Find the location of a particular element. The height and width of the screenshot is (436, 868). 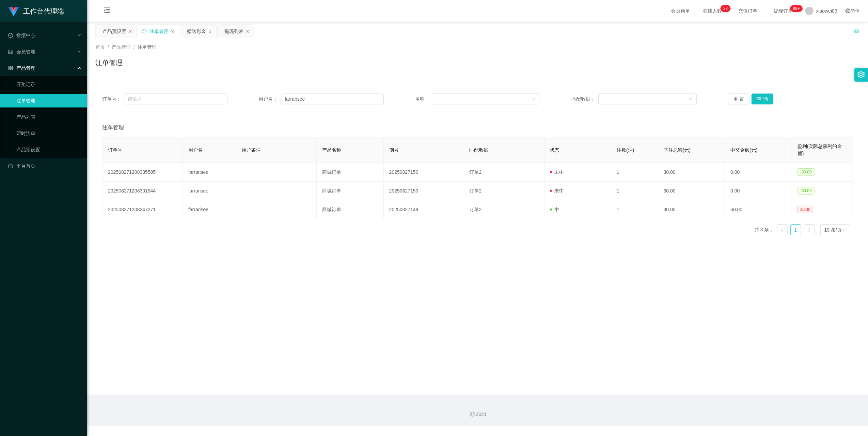

span: 用户备注 is located at coordinates (252, 150).